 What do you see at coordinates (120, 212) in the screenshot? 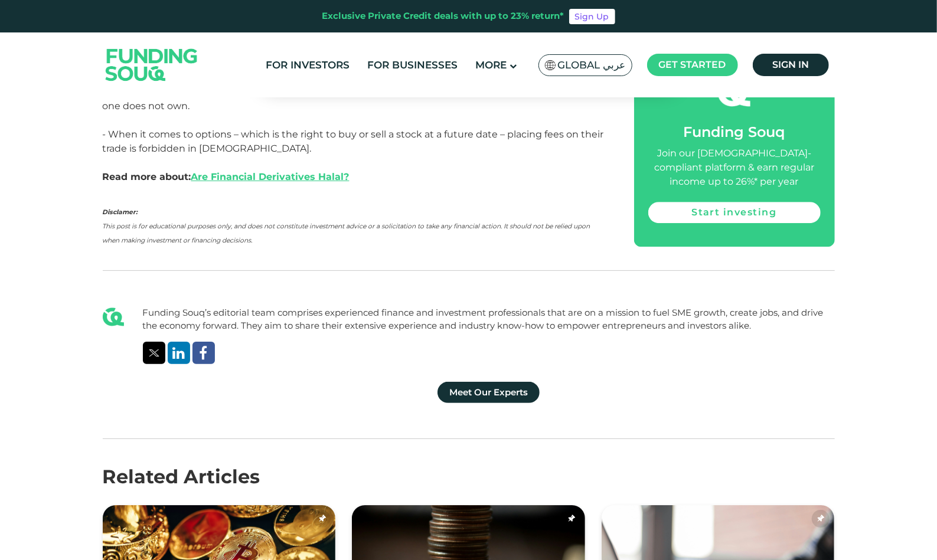
I see `em: Disclamer:` at bounding box center [120, 212].